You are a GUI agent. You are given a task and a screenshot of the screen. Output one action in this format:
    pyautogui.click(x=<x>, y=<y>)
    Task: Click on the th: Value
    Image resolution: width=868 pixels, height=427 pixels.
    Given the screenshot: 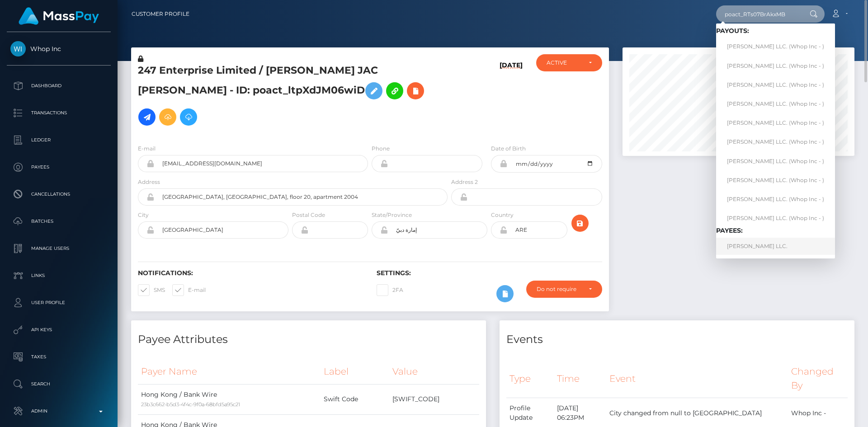 What is the action you would take?
    pyautogui.click(x=434, y=372)
    